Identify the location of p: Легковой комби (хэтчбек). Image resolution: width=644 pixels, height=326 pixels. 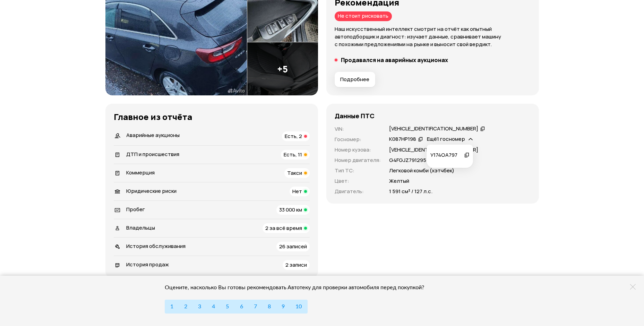
(422, 170).